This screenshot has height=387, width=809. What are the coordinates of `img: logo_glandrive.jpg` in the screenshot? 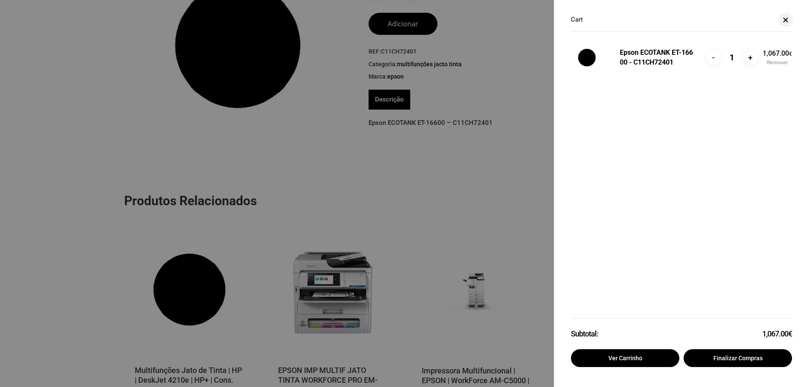 It's located at (587, 57).